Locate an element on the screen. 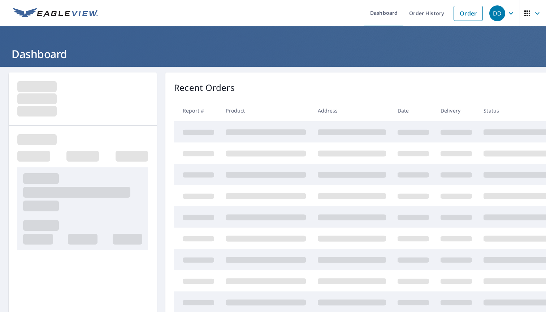 The width and height of the screenshot is (546, 312). th: Report # is located at coordinates (197, 110).